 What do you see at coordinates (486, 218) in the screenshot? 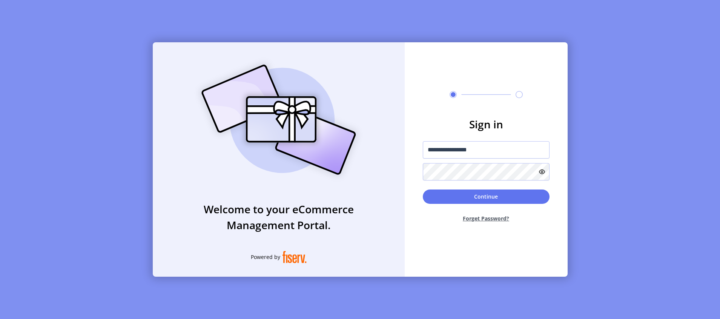
I see `button: Forget Password?` at bounding box center [486, 218].